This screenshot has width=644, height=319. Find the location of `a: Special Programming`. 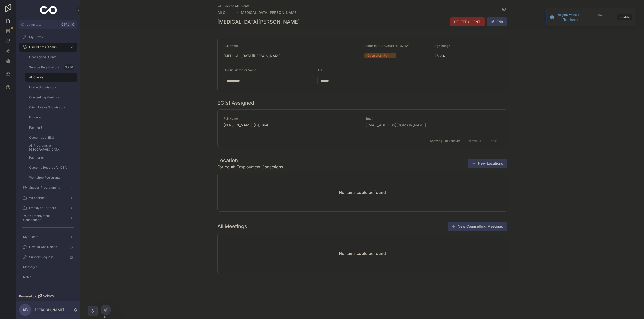

a: Special Programming is located at coordinates (48, 188).